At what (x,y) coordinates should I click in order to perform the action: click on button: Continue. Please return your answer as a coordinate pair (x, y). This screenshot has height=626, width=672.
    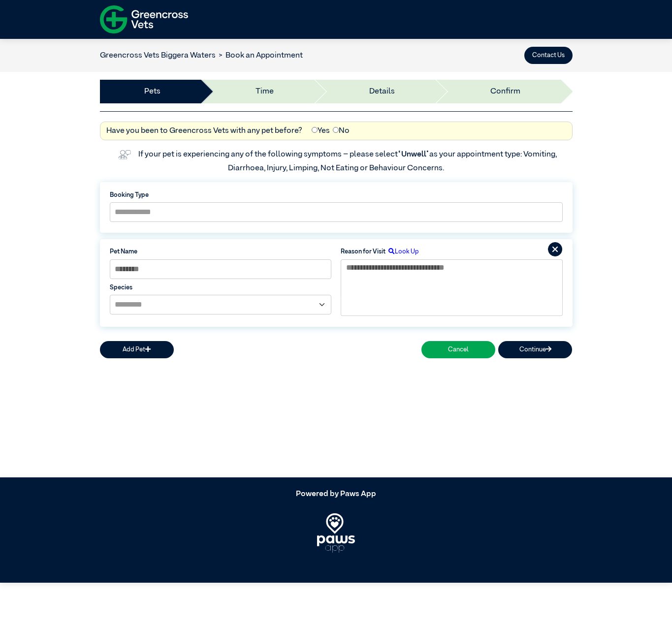
    Looking at the image, I should click on (535, 349).